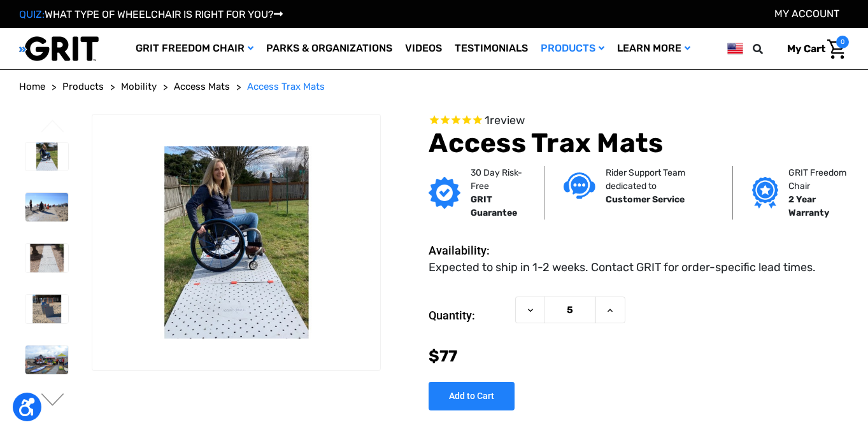 The width and height of the screenshot is (868, 434). I want to click on button: Go to slide 6 of 6, so click(53, 127).